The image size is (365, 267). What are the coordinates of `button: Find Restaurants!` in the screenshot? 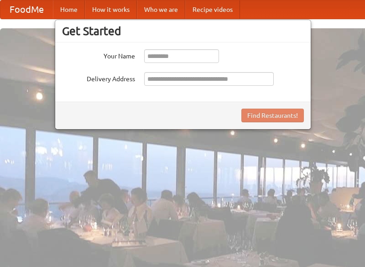 It's located at (273, 116).